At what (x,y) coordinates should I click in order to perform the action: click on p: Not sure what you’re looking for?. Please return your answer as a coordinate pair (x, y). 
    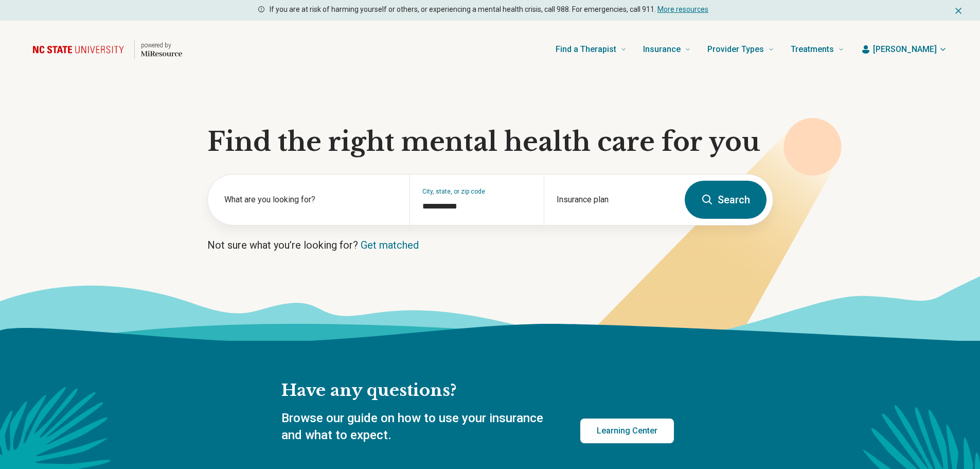
    Looking at the image, I should click on (490, 245).